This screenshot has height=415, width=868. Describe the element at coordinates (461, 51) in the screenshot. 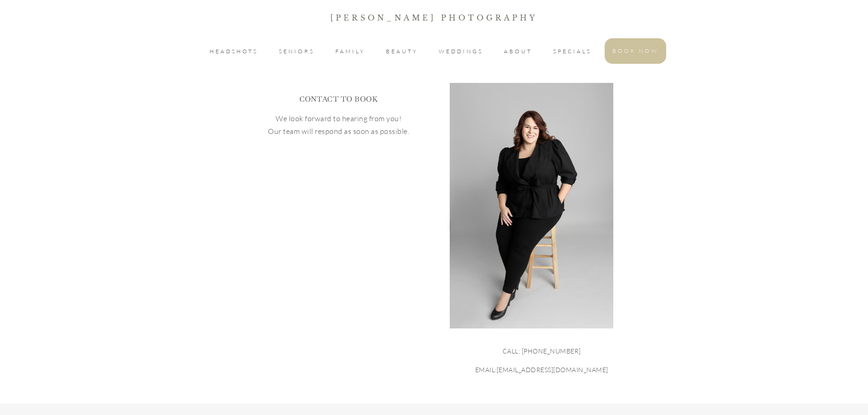

I see `span: WEDDINGS` at that location.